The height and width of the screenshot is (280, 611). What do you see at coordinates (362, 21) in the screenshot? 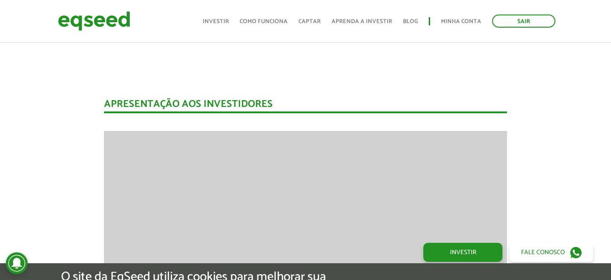
I see `a: Aprenda a investir` at bounding box center [362, 21].